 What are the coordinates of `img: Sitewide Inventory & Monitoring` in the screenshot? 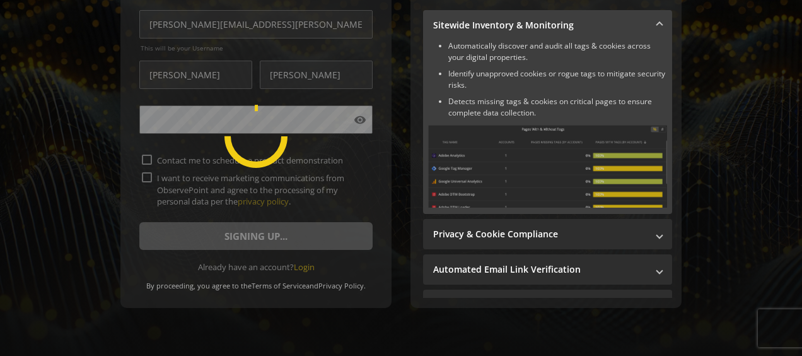 It's located at (547, 166).